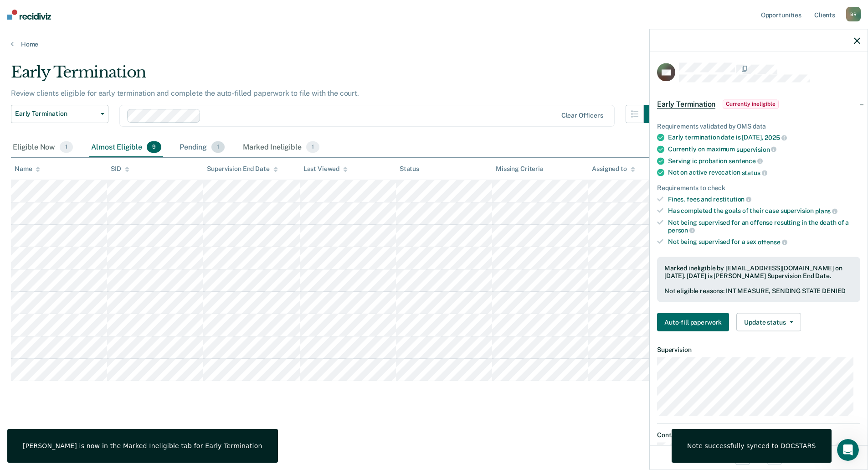  What do you see at coordinates (434, 44) in the screenshot?
I see `a: Home` at bounding box center [434, 44].